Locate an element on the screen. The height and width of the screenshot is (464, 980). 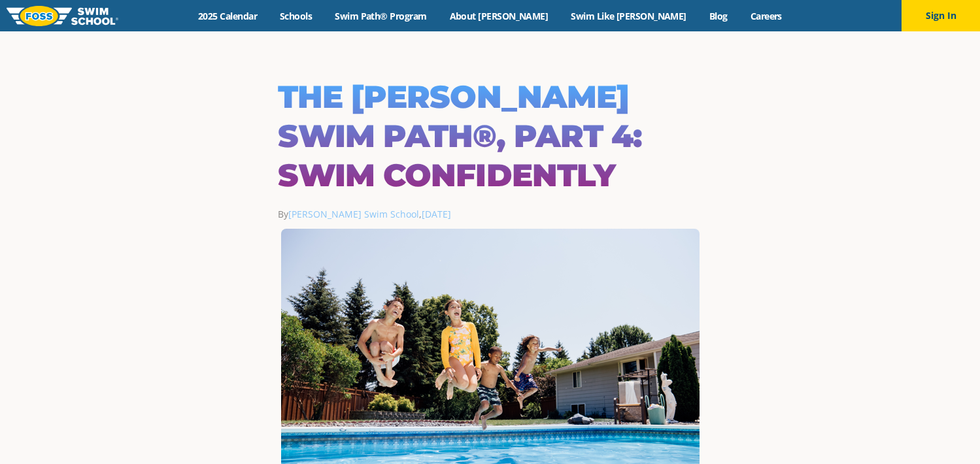
a: 2025 Calendar is located at coordinates (227, 16).